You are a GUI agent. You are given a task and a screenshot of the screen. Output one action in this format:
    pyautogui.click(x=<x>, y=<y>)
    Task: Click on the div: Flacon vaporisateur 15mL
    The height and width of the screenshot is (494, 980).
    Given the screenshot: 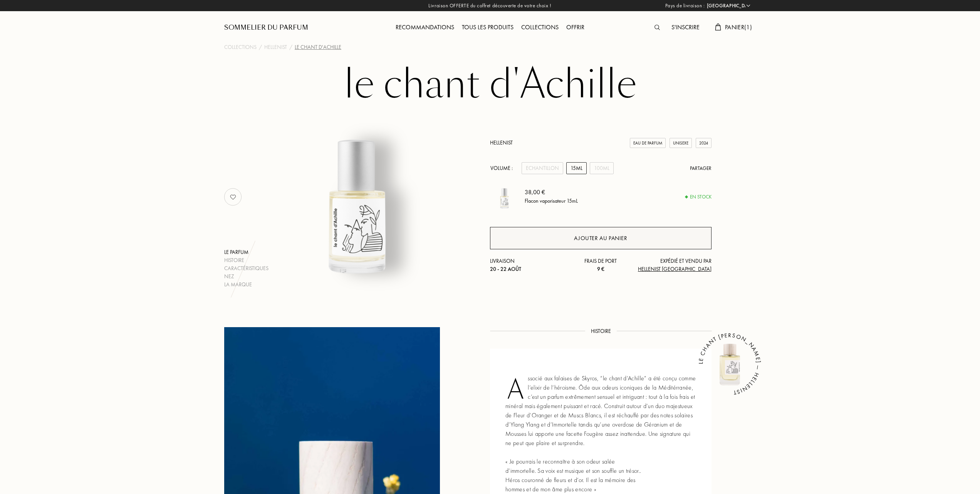 What is the action you would take?
    pyautogui.click(x=551, y=201)
    